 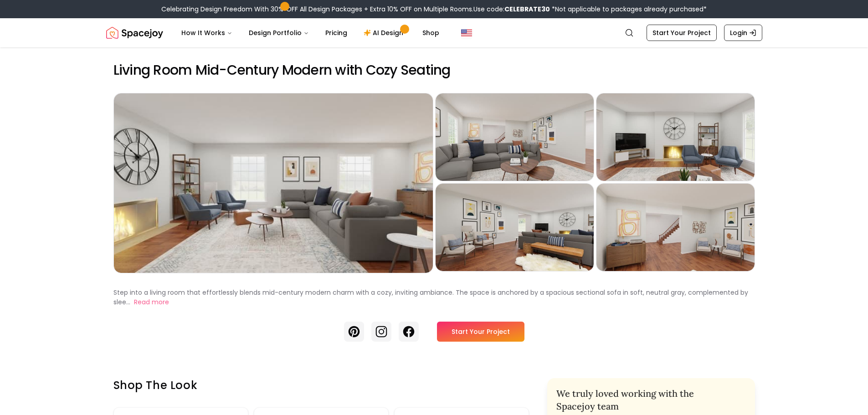 I want to click on button: Design Portfolio, so click(x=279, y=33).